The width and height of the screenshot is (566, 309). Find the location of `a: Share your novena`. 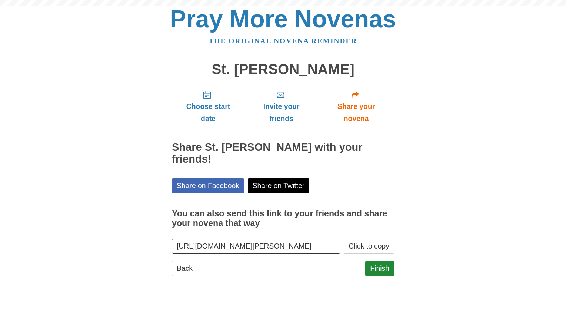

a: Share your novena is located at coordinates (356, 106).